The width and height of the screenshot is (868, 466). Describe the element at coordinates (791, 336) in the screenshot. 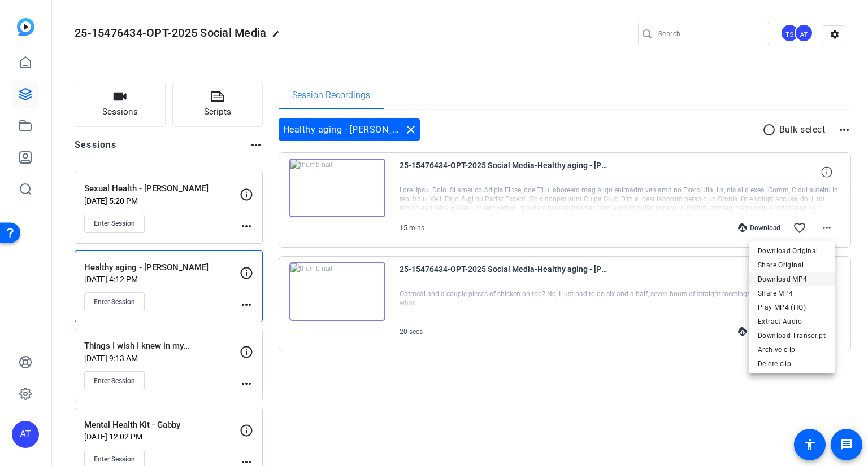

I see `span: Download Transcript` at that location.